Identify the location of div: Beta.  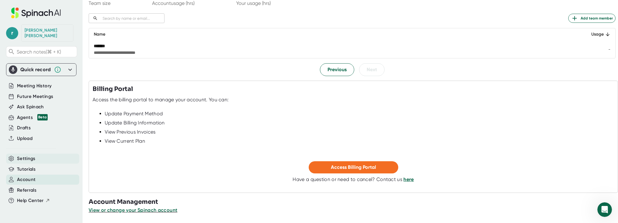
(43, 117).